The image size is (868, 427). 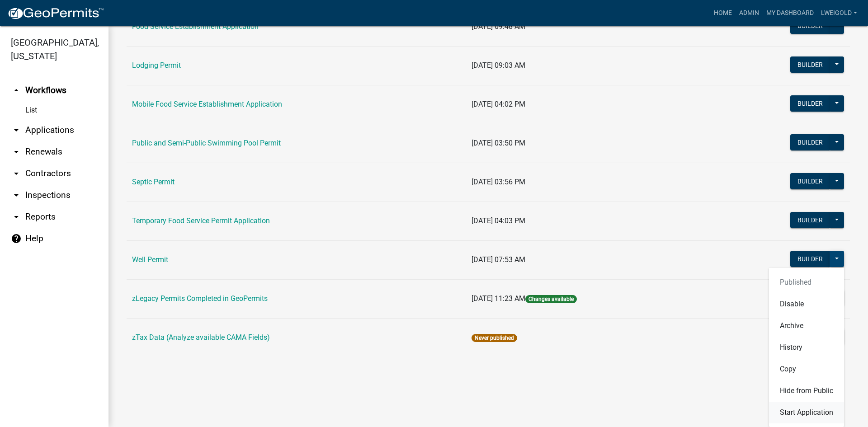 What do you see at coordinates (201, 220) in the screenshot?
I see `a: Temporary Food Service Permit Application` at bounding box center [201, 220].